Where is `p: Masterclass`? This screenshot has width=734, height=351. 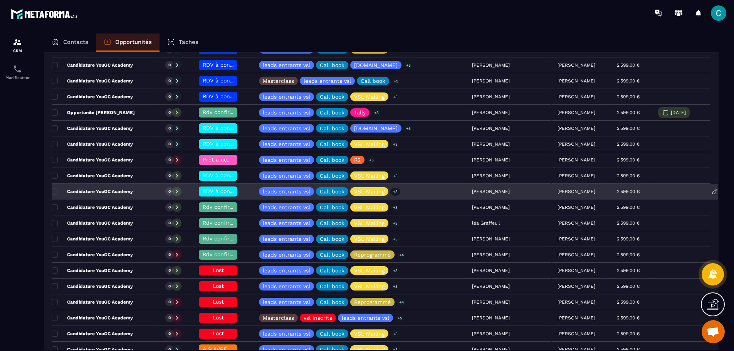 p: Masterclass is located at coordinates (278, 318).